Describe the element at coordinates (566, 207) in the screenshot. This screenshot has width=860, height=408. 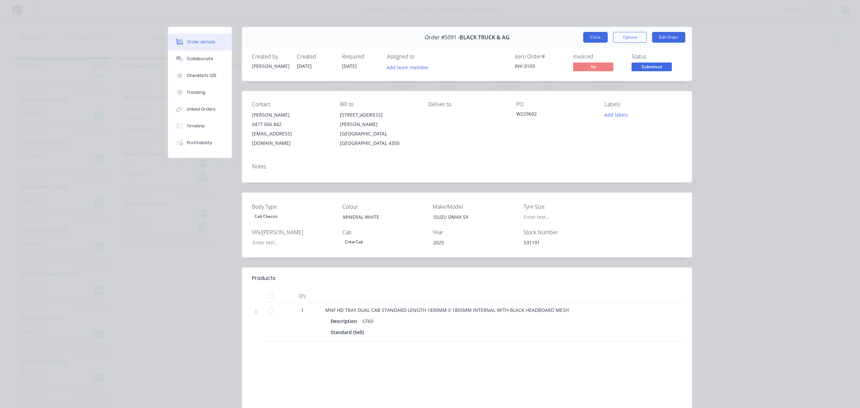
I see `label: Tyre Size` at that location.